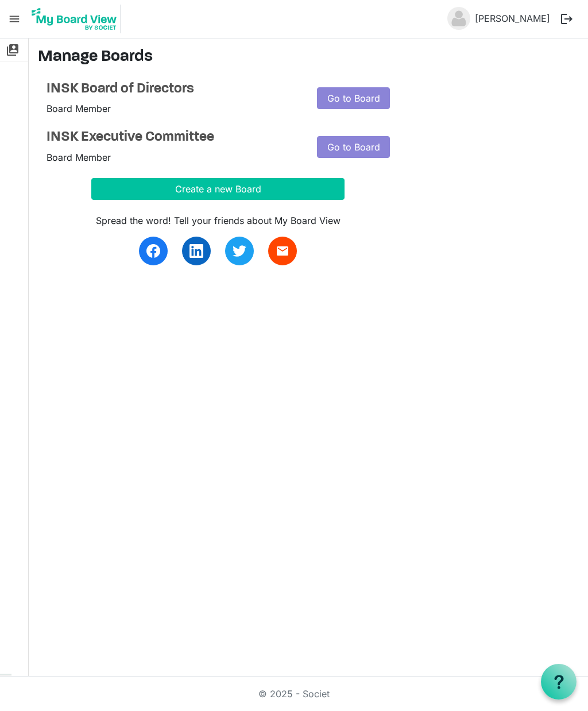  I want to click on a: email, so click(282, 251).